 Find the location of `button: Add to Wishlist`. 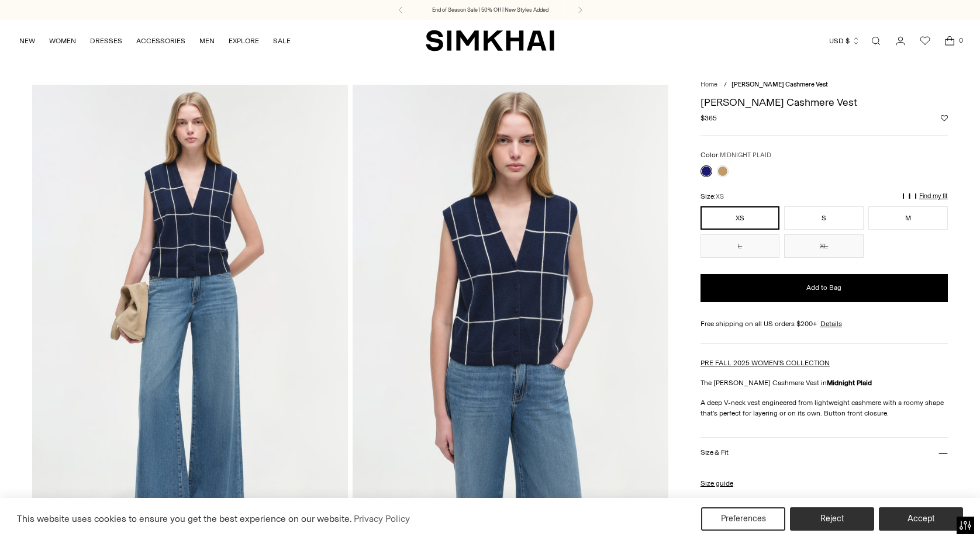

button: Add to Wishlist is located at coordinates (944, 118).